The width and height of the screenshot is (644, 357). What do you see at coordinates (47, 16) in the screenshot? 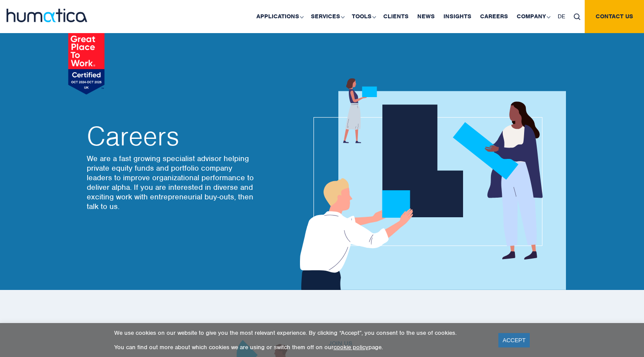
I see `img: logo` at bounding box center [47, 16].